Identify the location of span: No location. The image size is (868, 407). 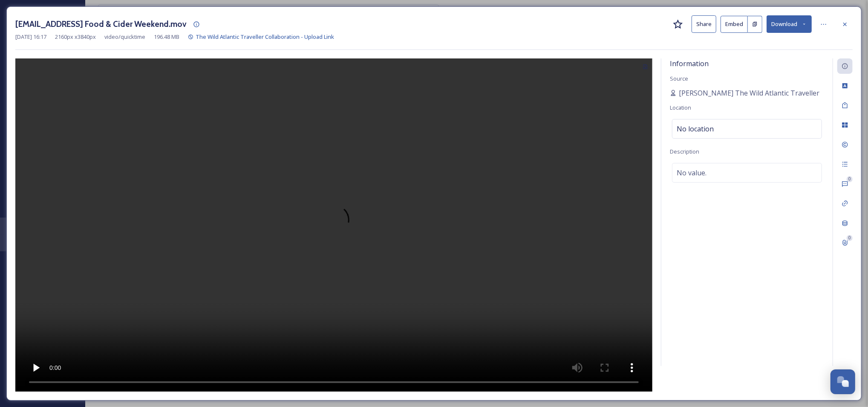
(695, 129).